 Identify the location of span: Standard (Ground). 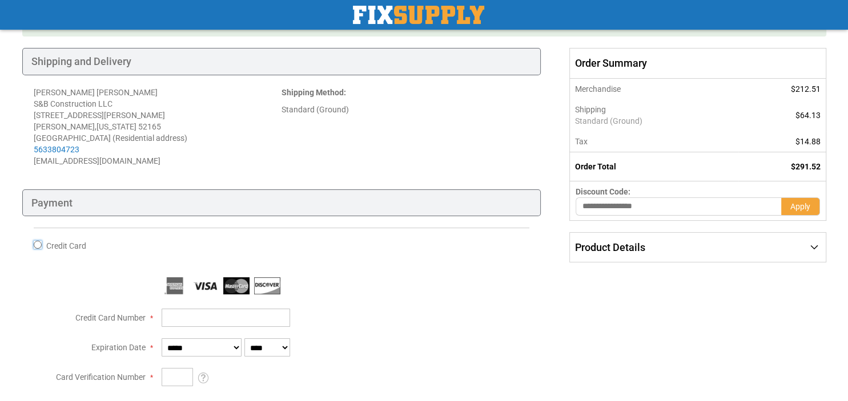
(653, 121).